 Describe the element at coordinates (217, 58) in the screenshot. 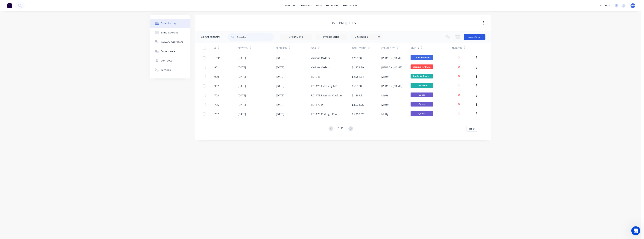

I see `div: 1036` at that location.